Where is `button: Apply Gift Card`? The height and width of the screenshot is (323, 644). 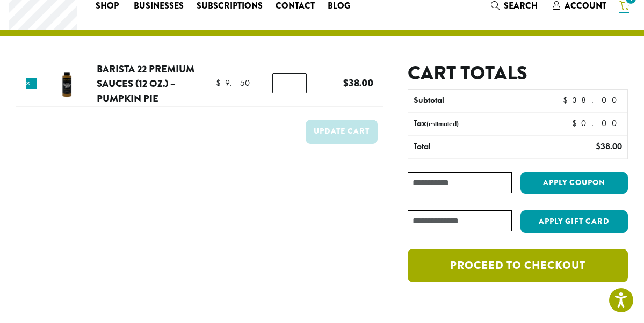
button: Apply Gift Card is located at coordinates (574, 221).